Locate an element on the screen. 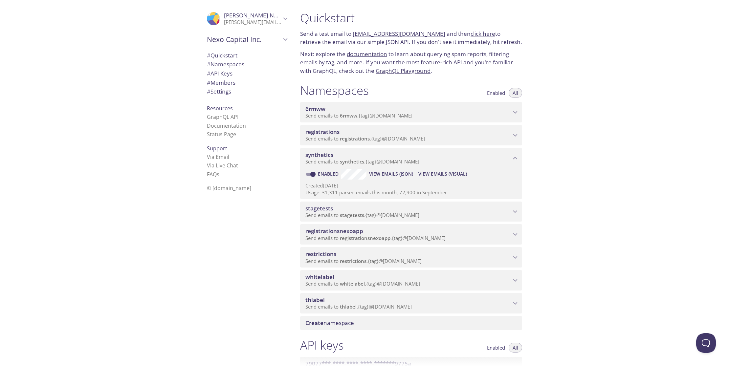  a: click here is located at coordinates (483, 34).